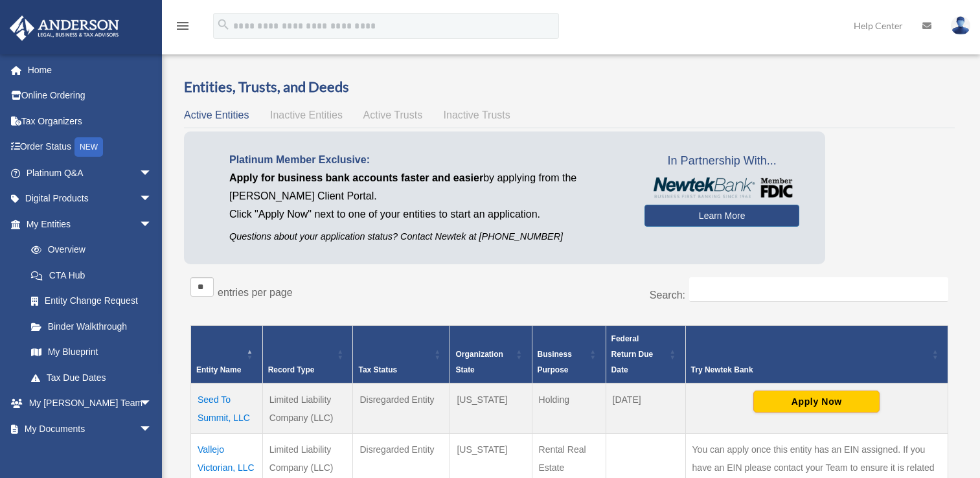 This screenshot has height=478, width=980. Describe the element at coordinates (721, 216) in the screenshot. I see `a: Learn More` at that location.